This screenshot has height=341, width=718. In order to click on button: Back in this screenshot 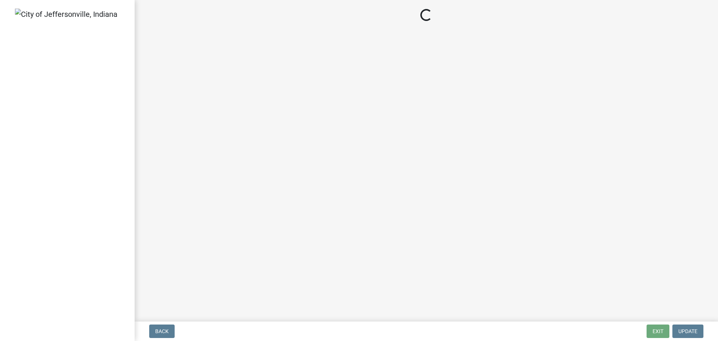, I will do `click(162, 331)`.